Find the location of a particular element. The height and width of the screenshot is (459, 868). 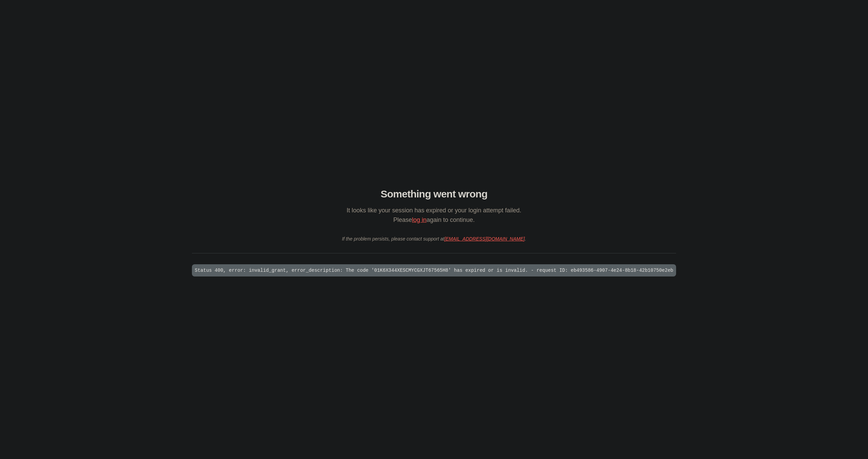

pre: Status 400, error: invalid_grant, error_description: The code '01K6X344XESCMYCGXJT67565H8' has ex... is located at coordinates (434, 270).